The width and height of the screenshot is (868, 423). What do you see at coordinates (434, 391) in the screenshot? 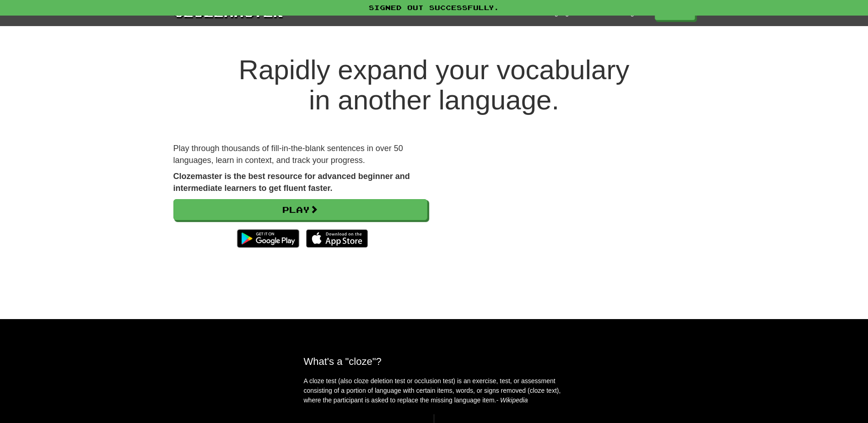
I see `p: A cloze test (also cloze deletion test or occlusion test) is an exercise, test, or assessment con...` at bounding box center [434, 391].